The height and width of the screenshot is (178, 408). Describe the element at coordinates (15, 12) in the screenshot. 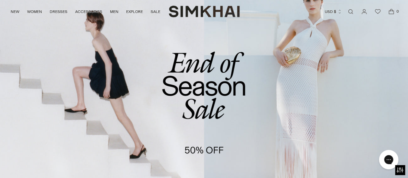

I see `a: NEW` at that location.